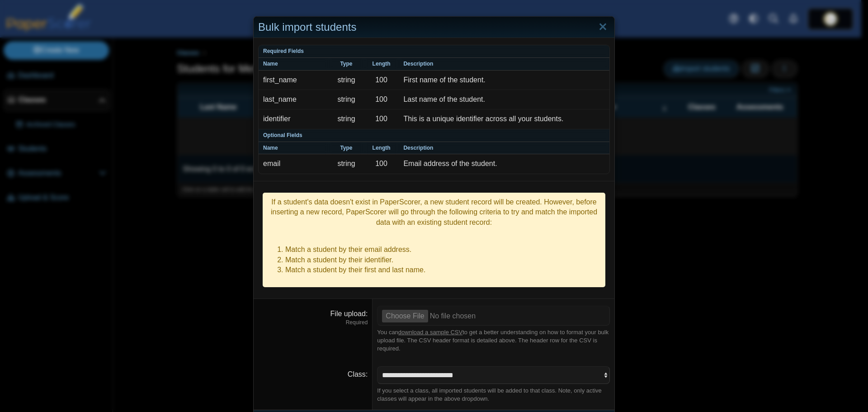 The width and height of the screenshot is (868, 412). I want to click on div: If you select a class, all imported students will be added to that class. Note, only active class..., so click(493, 395).